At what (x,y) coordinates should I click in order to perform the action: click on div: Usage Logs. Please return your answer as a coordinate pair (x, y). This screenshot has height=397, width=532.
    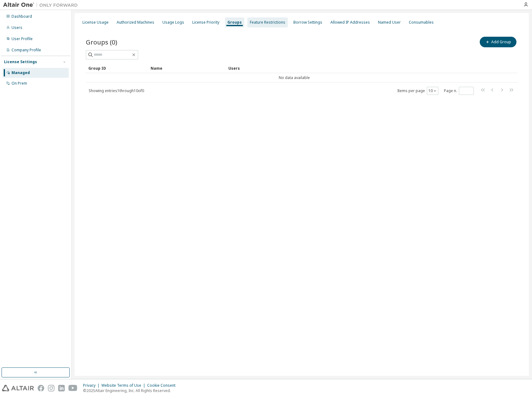
    Looking at the image, I should click on (173, 23).